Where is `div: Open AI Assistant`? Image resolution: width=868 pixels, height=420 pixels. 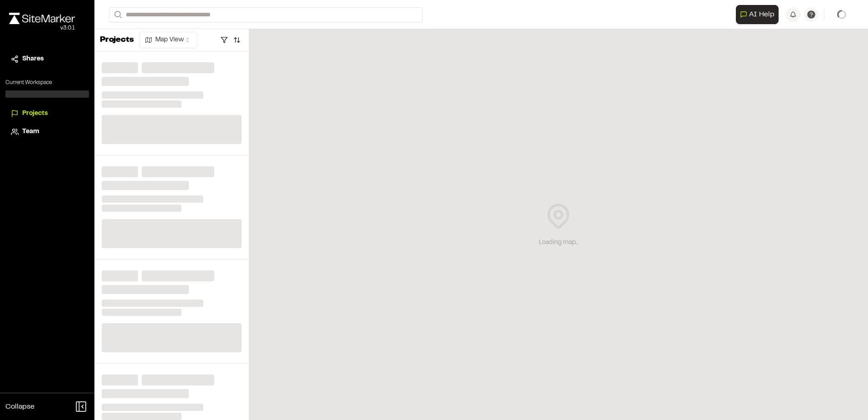
div: Open AI Assistant is located at coordinates (759, 15).